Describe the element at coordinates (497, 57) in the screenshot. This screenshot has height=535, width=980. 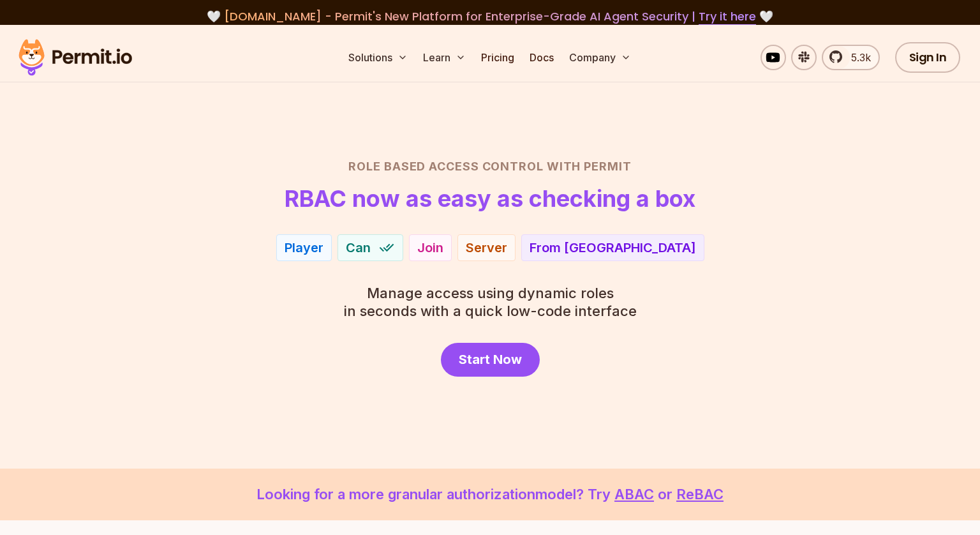
I see `a: Pricing` at that location.